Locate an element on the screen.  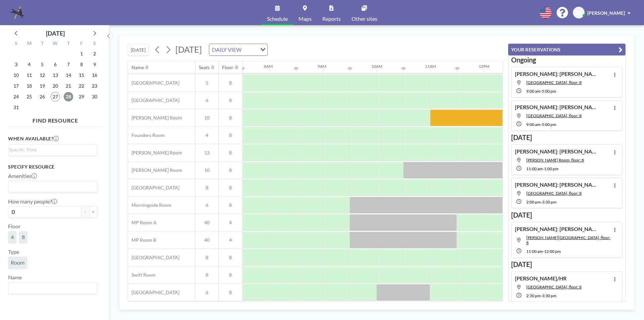
span: 12:00 PM is located at coordinates (553, 252).